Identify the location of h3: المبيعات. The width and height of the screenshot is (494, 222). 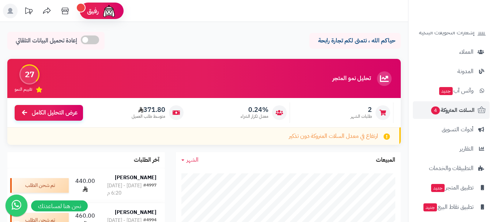
(385, 160).